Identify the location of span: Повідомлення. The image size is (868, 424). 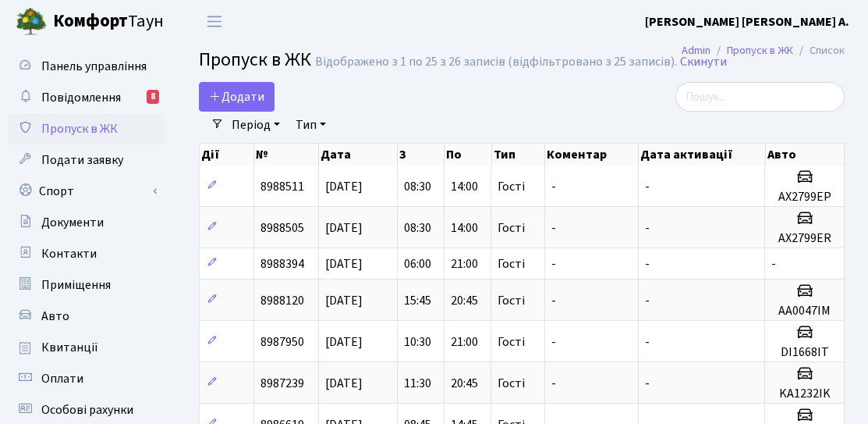
(81, 98).